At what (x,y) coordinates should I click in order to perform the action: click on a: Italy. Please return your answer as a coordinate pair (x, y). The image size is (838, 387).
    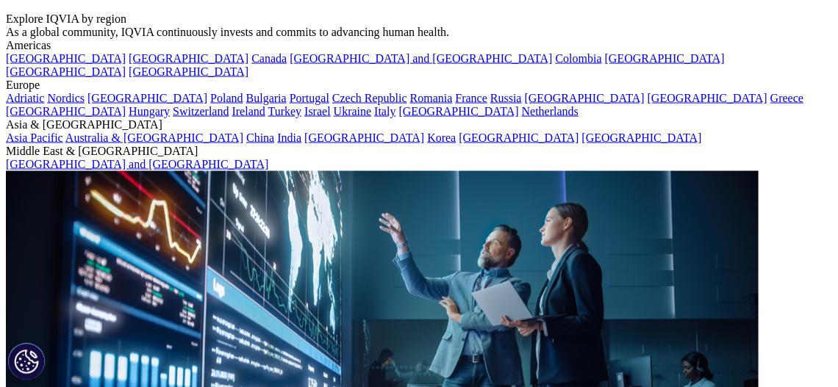
    Looking at the image, I should click on (384, 111).